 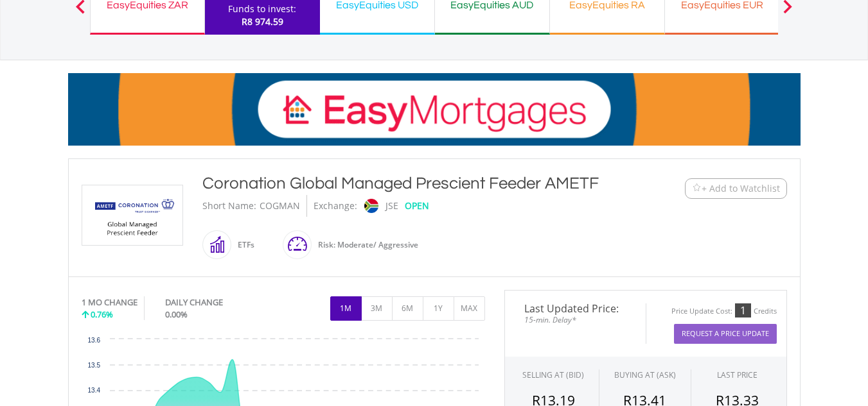 I want to click on img: TFSA.COGMAN.png, so click(x=133, y=215).